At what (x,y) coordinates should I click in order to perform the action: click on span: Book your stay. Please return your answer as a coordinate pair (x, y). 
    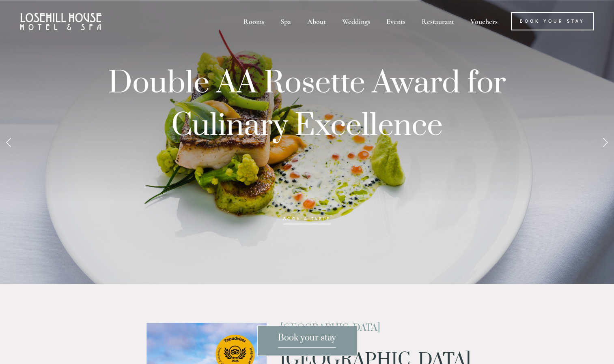
    Looking at the image, I should click on (307, 340).